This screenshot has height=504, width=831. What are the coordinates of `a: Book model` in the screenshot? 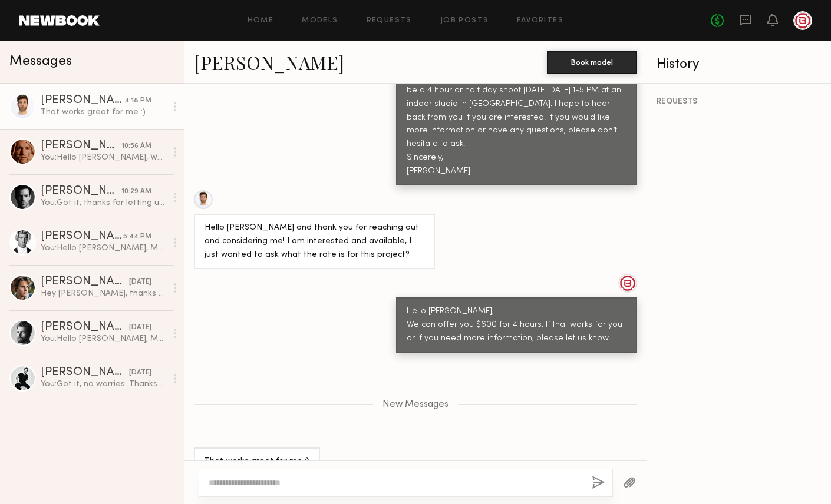 It's located at (592, 61).